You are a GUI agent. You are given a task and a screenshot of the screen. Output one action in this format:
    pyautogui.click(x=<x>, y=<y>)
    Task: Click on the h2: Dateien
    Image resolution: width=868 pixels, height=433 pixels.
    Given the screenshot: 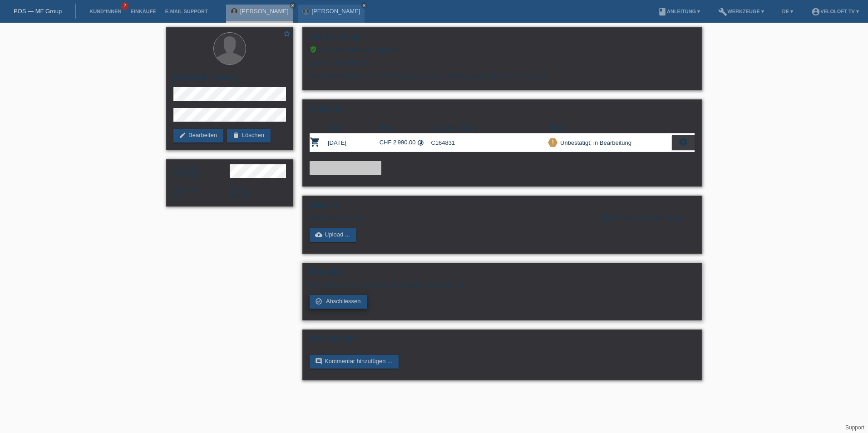 What is the action you would take?
    pyautogui.click(x=502, y=208)
    